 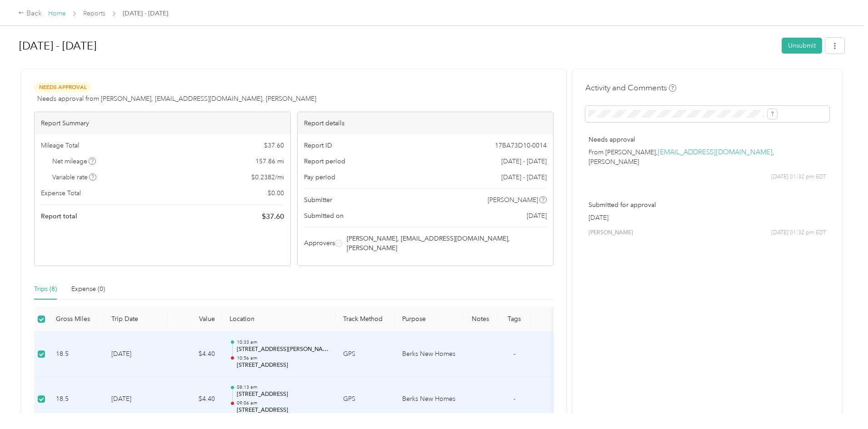 What do you see at coordinates (30, 14) in the screenshot?
I see `div: Back` at bounding box center [30, 14].